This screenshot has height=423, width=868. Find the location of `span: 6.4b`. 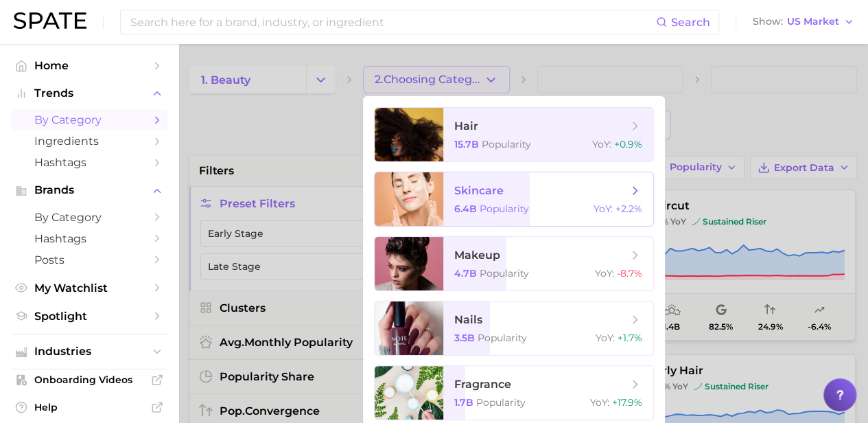

span: 6.4b is located at coordinates (465, 209).